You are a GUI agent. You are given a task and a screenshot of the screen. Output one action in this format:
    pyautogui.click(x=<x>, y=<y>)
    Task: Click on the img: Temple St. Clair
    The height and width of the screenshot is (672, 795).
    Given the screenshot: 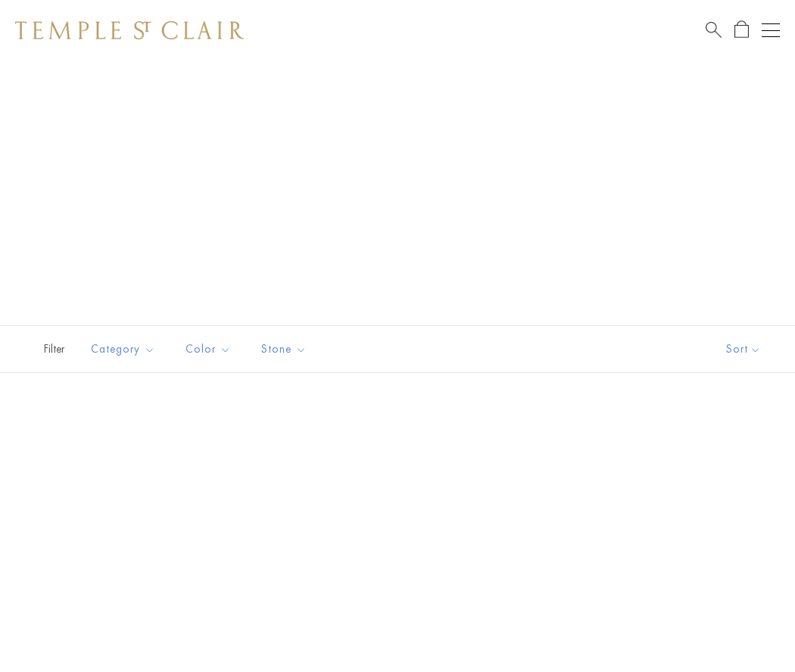 What is the action you would take?
    pyautogui.click(x=130, y=30)
    